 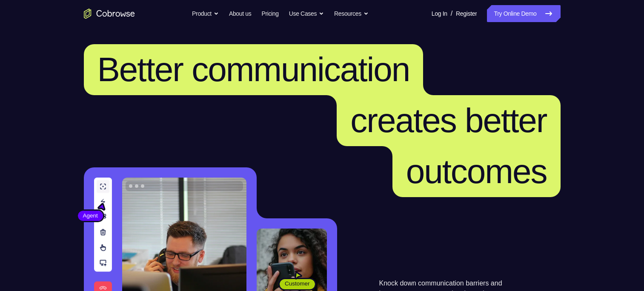 I want to click on a: Go to the home page, so click(x=109, y=14).